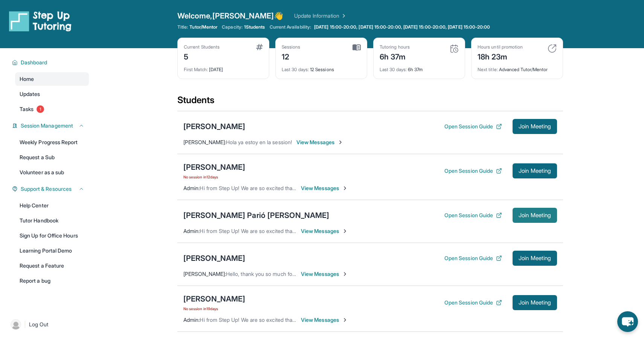  Describe the element at coordinates (500, 47) in the screenshot. I see `div: Hours until promotion` at that location.